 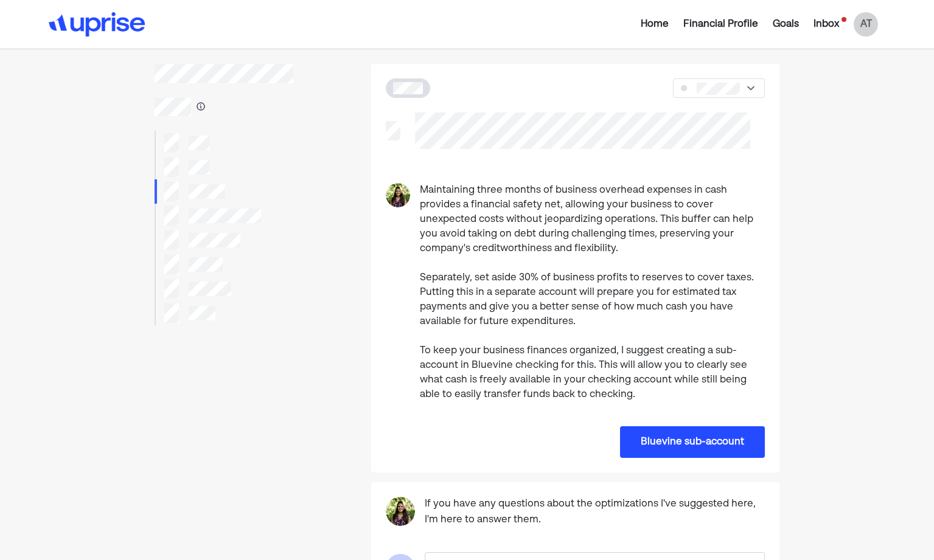 I want to click on button: Bluevine sub-account, so click(x=692, y=442).